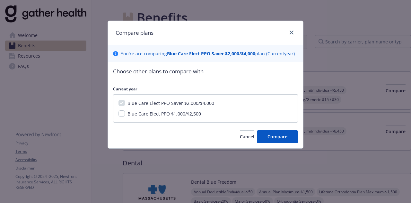  What do you see at coordinates (277, 136) in the screenshot?
I see `span: Compare` at bounding box center [277, 136].